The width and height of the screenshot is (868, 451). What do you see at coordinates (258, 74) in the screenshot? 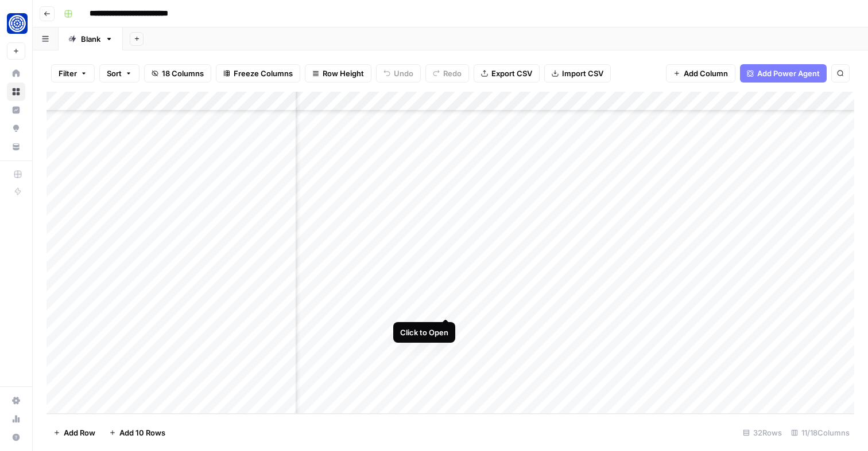
I see `button: Freeze Columns` at bounding box center [258, 74].